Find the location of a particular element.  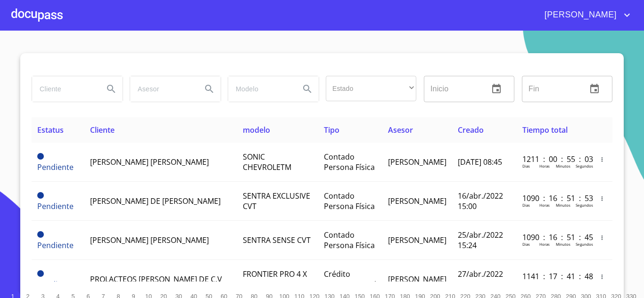

p: 1141 : 17 : 41 : 48 is located at coordinates (554, 276).